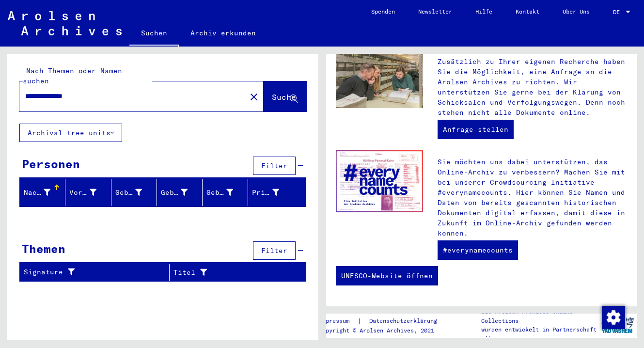  Describe the element at coordinates (405, 321) in the screenshot. I see `a: Datenschutzerklärung` at that location.